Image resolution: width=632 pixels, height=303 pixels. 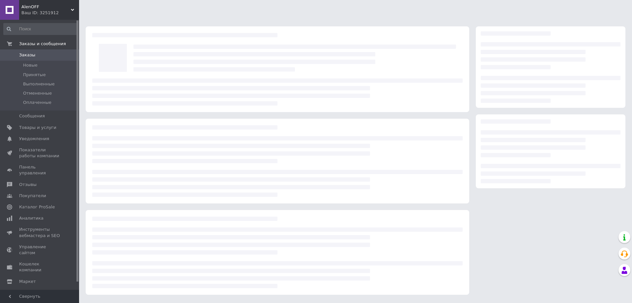 I want to click on span: Аналитика, so click(x=31, y=218).